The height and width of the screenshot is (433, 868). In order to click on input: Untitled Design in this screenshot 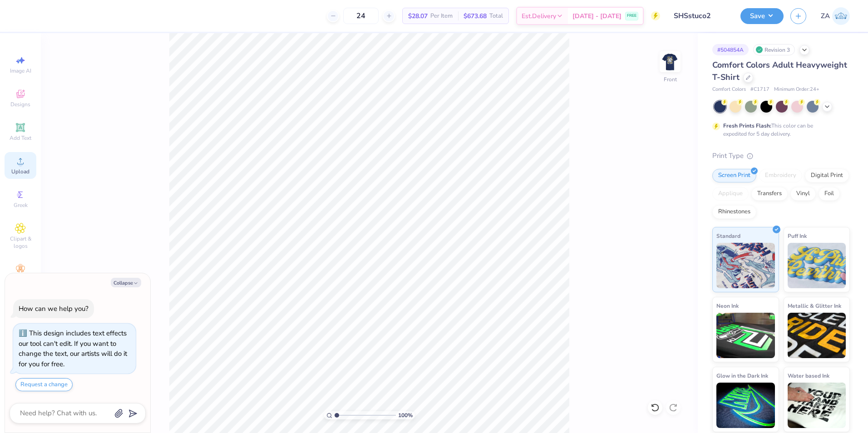, I will do `click(700, 16)`.